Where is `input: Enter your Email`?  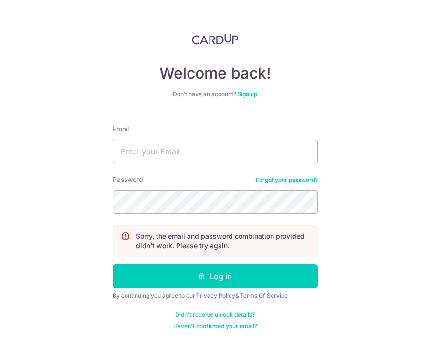
input: Enter your Email is located at coordinates (215, 152).